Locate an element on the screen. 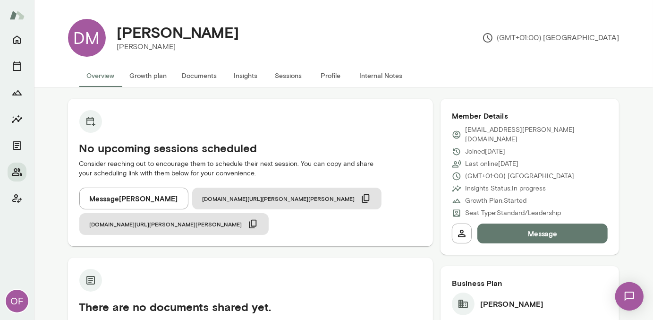 Image resolution: width=653 pixels, height=320 pixels. button: Client app is located at coordinates (17, 198).